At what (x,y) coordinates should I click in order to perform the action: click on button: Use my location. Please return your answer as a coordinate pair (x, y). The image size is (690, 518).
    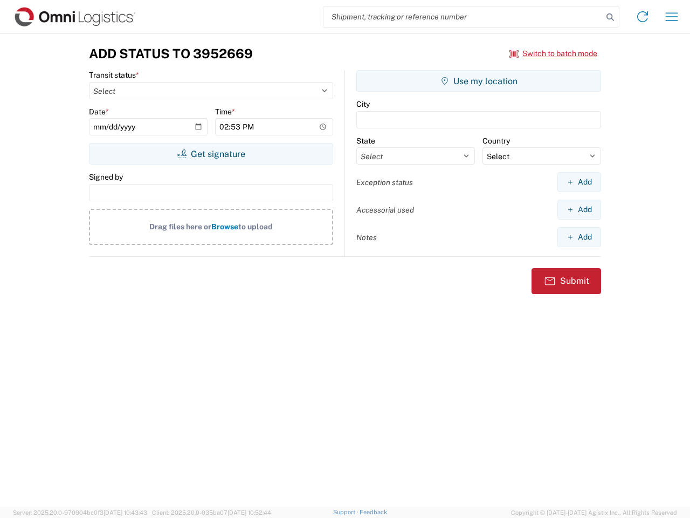
    Looking at the image, I should click on (479, 81).